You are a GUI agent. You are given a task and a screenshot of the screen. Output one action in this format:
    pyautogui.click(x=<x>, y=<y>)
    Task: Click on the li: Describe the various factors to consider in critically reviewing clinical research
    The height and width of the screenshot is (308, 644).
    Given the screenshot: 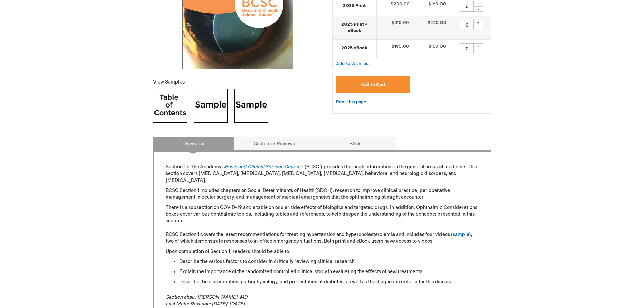 What is the action you would take?
    pyautogui.click(x=329, y=262)
    